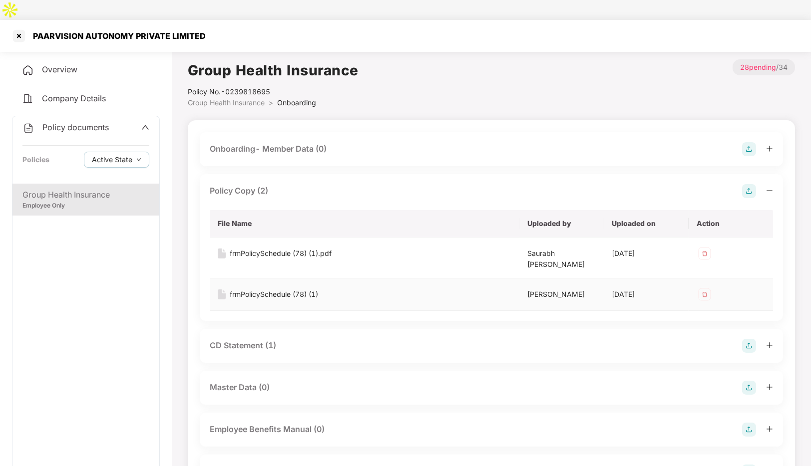  I want to click on div: Group Health Insurance, so click(86, 195).